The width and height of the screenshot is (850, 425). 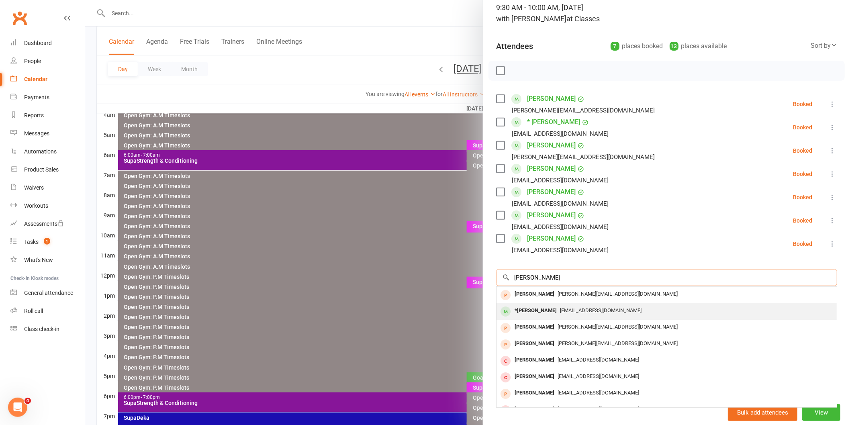 What do you see at coordinates (39, 260) in the screenshot?
I see `div: What's New` at bounding box center [39, 260].